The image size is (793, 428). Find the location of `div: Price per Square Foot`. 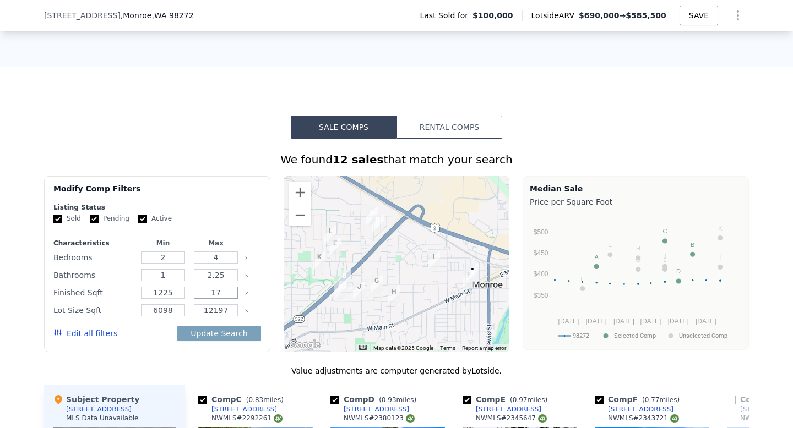

div: Price per Square Foot is located at coordinates (635, 202).